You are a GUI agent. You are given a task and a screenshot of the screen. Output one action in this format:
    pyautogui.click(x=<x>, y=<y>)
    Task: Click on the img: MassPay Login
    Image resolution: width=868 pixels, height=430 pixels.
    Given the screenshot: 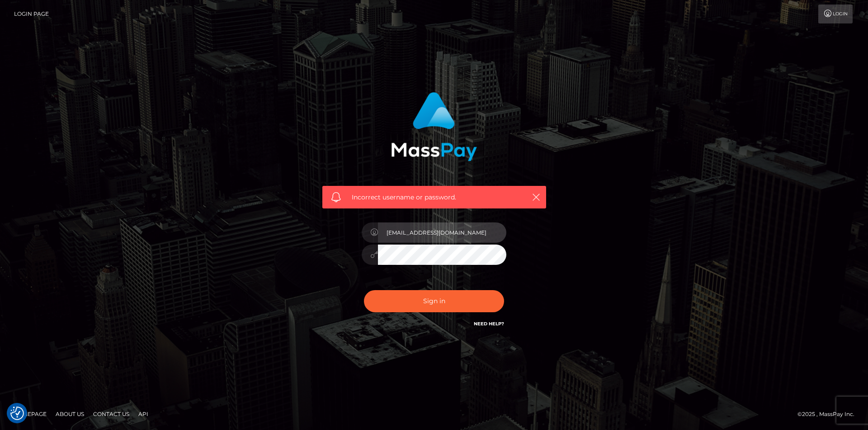 What is the action you would take?
    pyautogui.click(x=434, y=127)
    